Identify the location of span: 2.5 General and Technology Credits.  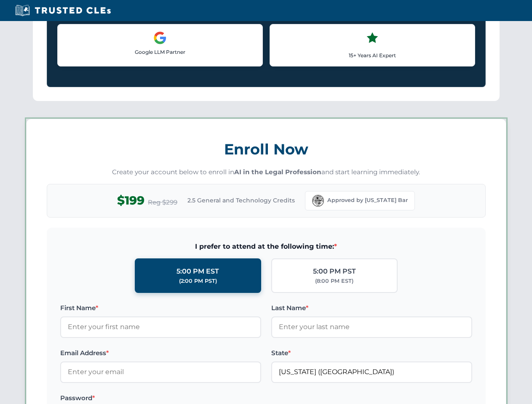
(241, 200).